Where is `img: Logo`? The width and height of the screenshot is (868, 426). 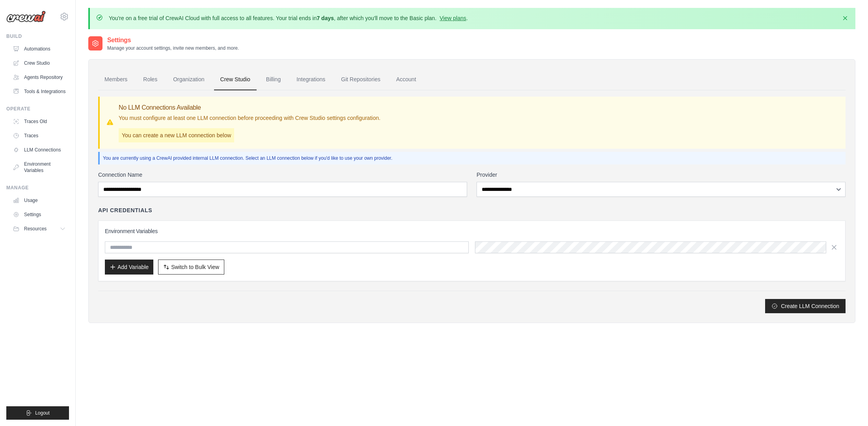
img: Logo is located at coordinates (26, 17).